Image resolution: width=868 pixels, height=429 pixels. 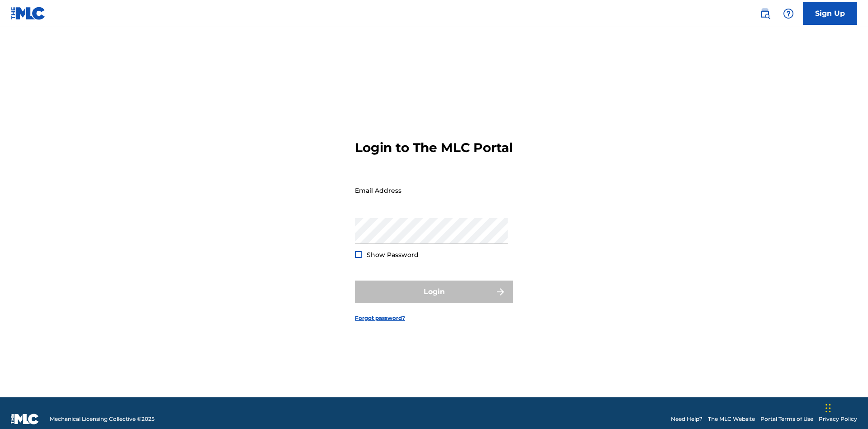 What do you see at coordinates (766, 13) in the screenshot?
I see `img: search` at bounding box center [766, 13].